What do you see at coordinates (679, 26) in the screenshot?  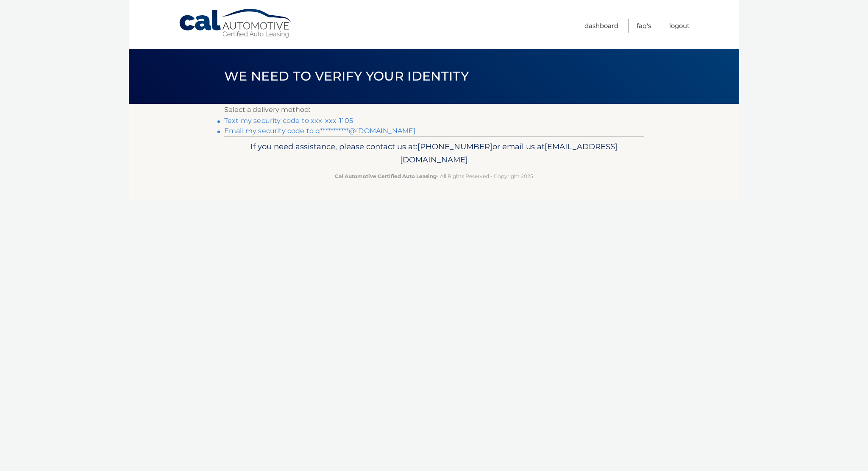 I see `a: Logout` at bounding box center [679, 26].